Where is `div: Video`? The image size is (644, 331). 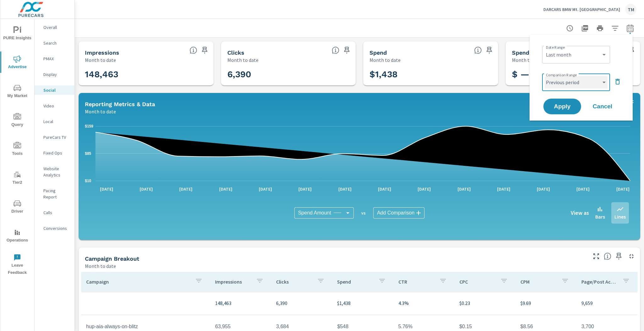 div: Video is located at coordinates (54, 106).